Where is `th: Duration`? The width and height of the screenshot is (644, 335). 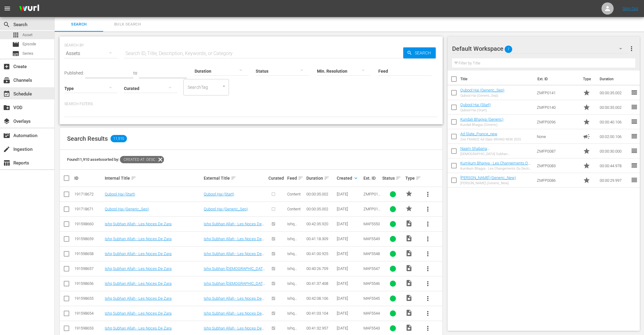
th: Duration is located at coordinates (614, 79).